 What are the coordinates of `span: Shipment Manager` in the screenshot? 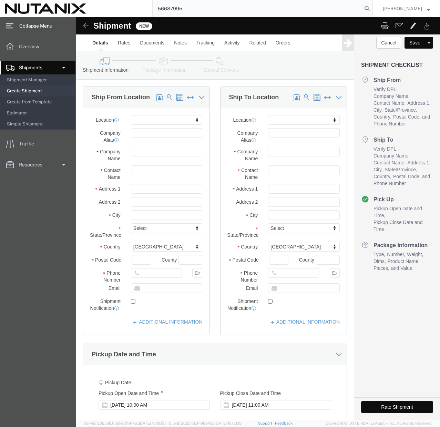 It's located at (39, 80).